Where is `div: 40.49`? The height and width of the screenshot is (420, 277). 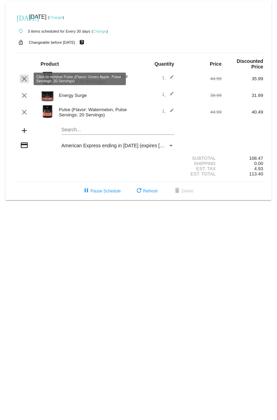 div: 40.49 is located at coordinates (243, 112).